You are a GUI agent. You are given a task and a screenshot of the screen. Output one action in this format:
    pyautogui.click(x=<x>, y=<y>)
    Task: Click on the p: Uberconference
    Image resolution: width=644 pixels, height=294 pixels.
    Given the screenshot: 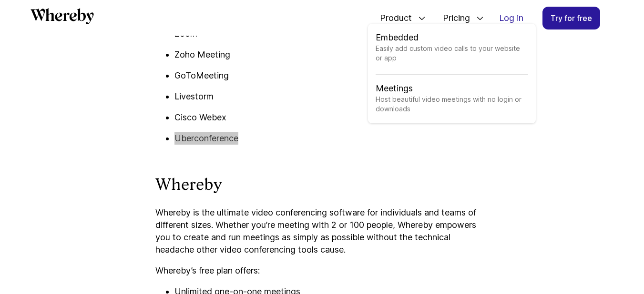 What is the action you would take?
    pyautogui.click(x=332, y=139)
    